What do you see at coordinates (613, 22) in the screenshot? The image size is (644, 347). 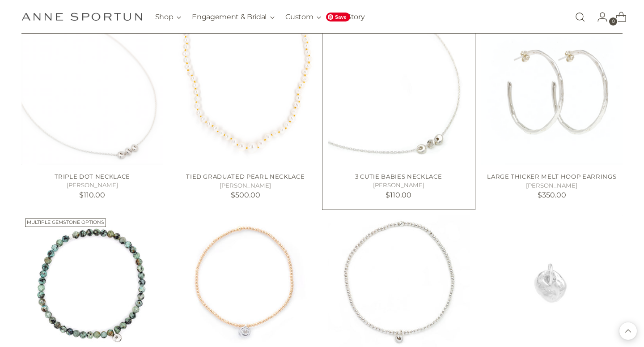 I see `span: 0` at bounding box center [613, 22].